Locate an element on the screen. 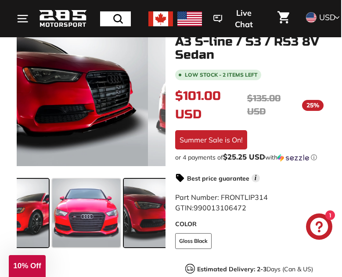  label: COLOR is located at coordinates (249, 224).